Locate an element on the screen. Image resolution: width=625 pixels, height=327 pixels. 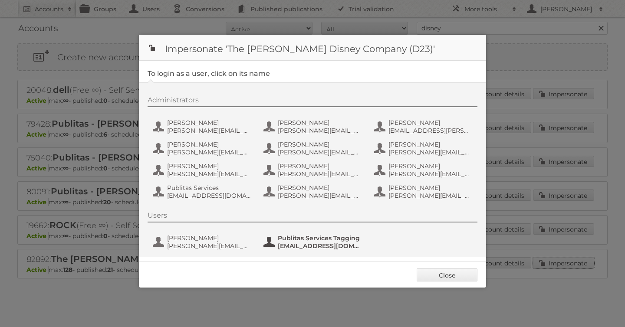
div: Users is located at coordinates (312, 217).